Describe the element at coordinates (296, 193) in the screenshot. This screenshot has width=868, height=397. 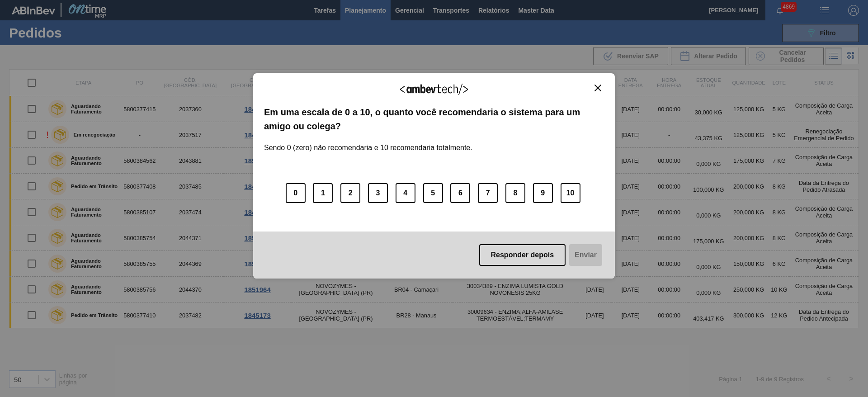
I see `button: 0` at that location.